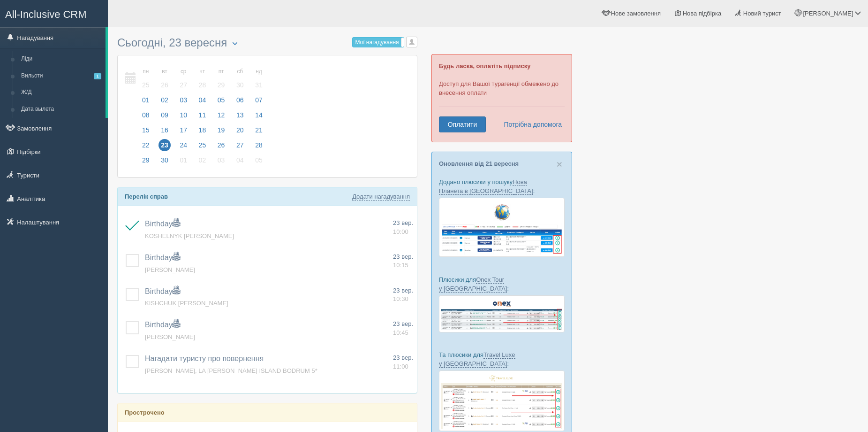 The image size is (868, 432). What do you see at coordinates (702, 13) in the screenshot?
I see `span: Нова підбірка` at bounding box center [702, 13].